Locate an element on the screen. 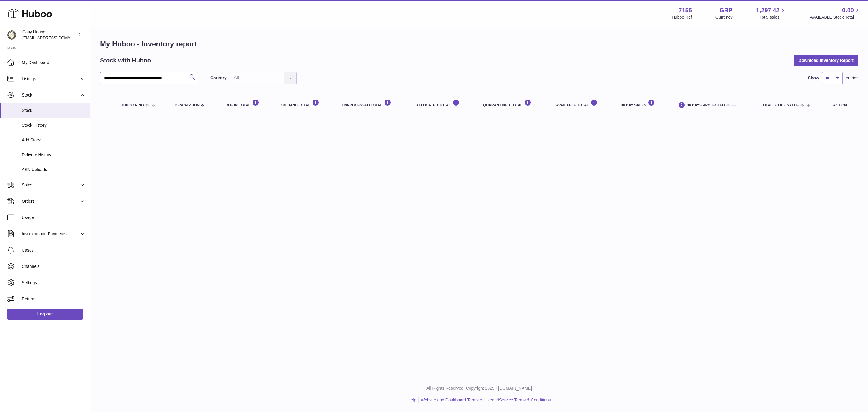 The width and height of the screenshot is (868, 412). span: Delivery History is located at coordinates (54, 155).